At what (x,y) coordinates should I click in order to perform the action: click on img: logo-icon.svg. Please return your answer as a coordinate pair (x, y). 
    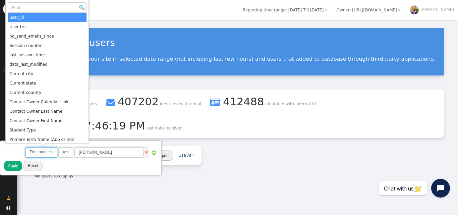
    Looking at the image, I should click on (8, 9).